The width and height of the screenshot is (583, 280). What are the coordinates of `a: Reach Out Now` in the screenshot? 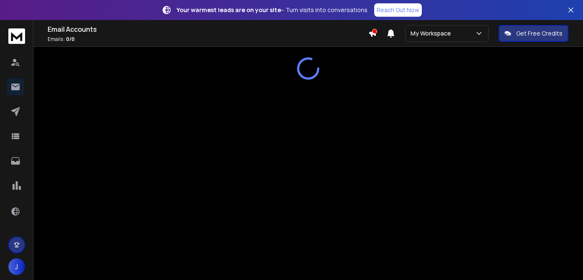 It's located at (398, 10).